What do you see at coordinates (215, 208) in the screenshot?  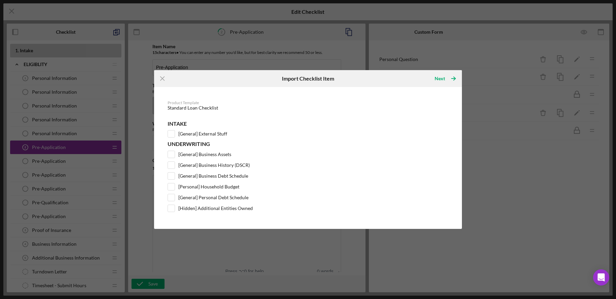 I see `label: [Hidden] Additional Entities Owned` at bounding box center [215, 208].